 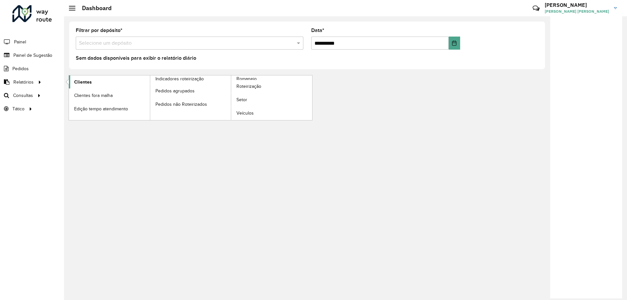 I want to click on label: Data, so click(x=318, y=30).